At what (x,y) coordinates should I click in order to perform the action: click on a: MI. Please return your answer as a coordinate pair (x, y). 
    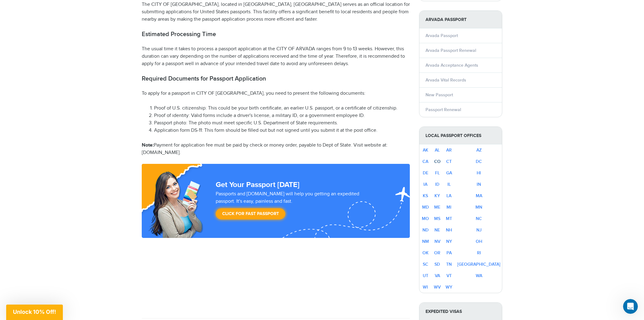
    Looking at the image, I should click on (449, 207).